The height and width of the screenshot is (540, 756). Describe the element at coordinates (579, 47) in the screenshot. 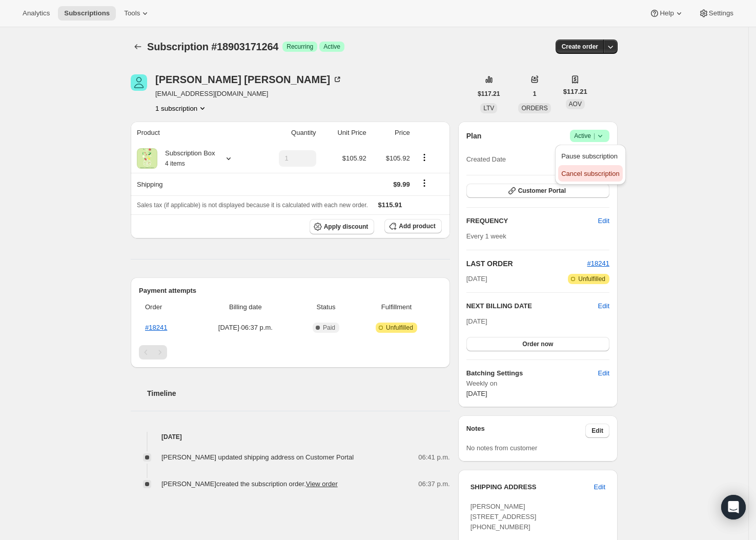

I see `button: Create order` at that location.